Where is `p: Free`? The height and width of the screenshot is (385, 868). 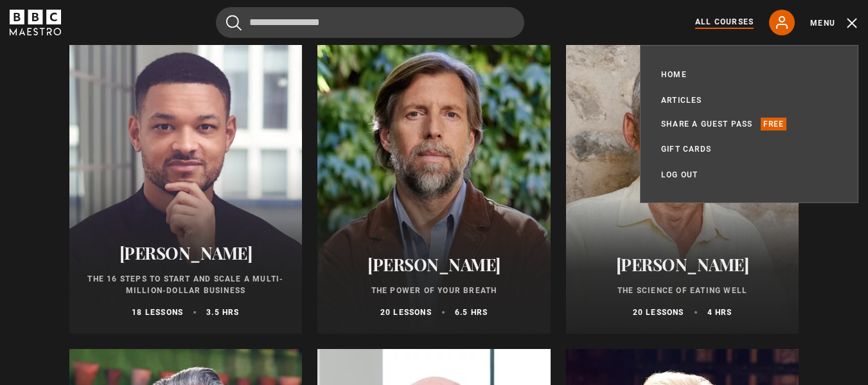
p: Free is located at coordinates (773, 124).